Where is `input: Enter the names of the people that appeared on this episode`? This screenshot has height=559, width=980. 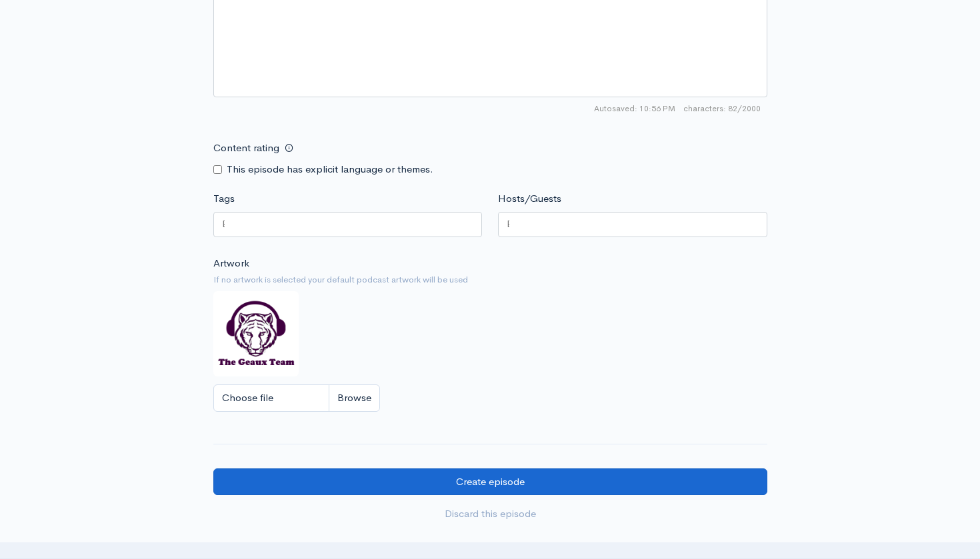
input: Enter the names of the people that appeared on this episode is located at coordinates (508, 224).